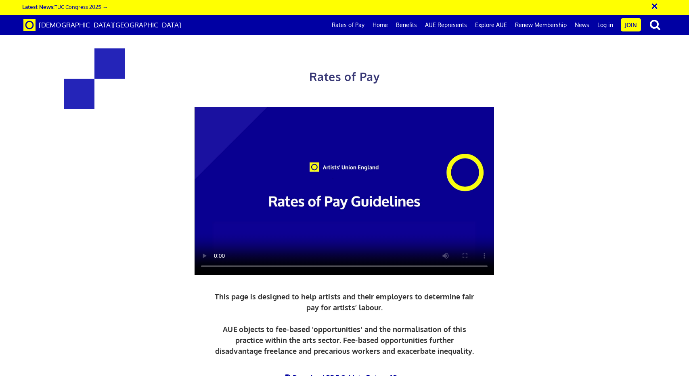 This screenshot has height=376, width=689. Describe the element at coordinates (348, 25) in the screenshot. I see `a: Rates of Pay` at that location.